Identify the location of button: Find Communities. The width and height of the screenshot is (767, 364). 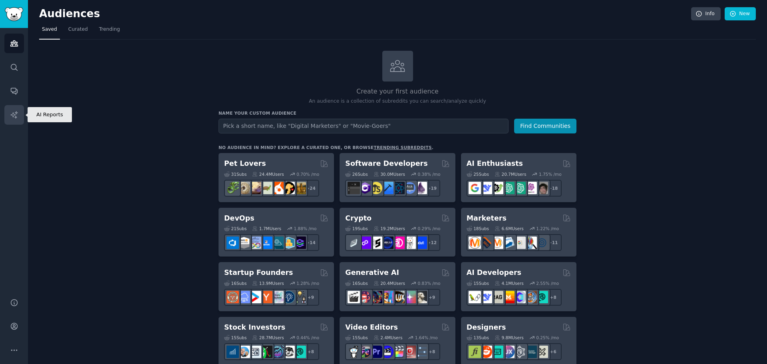
(545, 126).